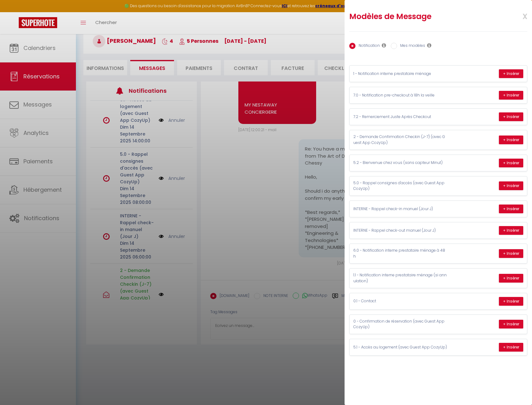  Describe the element at coordinates (400, 74) in the screenshot. I see `p: 1 - Notification interne prestataire ménage` at that location.